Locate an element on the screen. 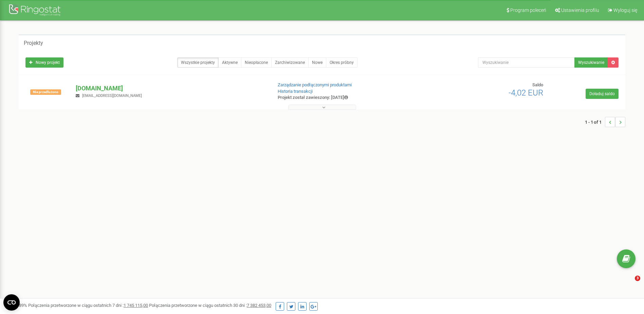 The image size is (644, 314). span: Wyloguj się is located at coordinates (625, 10).